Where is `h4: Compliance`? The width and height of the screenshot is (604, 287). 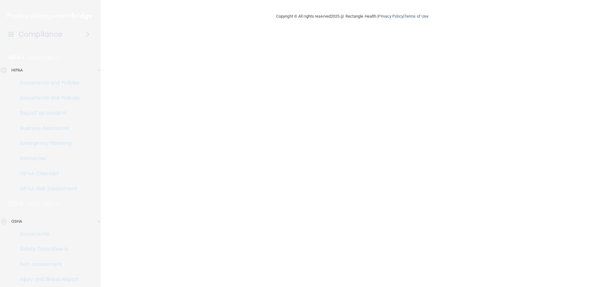 h4: Compliance is located at coordinates (40, 34).